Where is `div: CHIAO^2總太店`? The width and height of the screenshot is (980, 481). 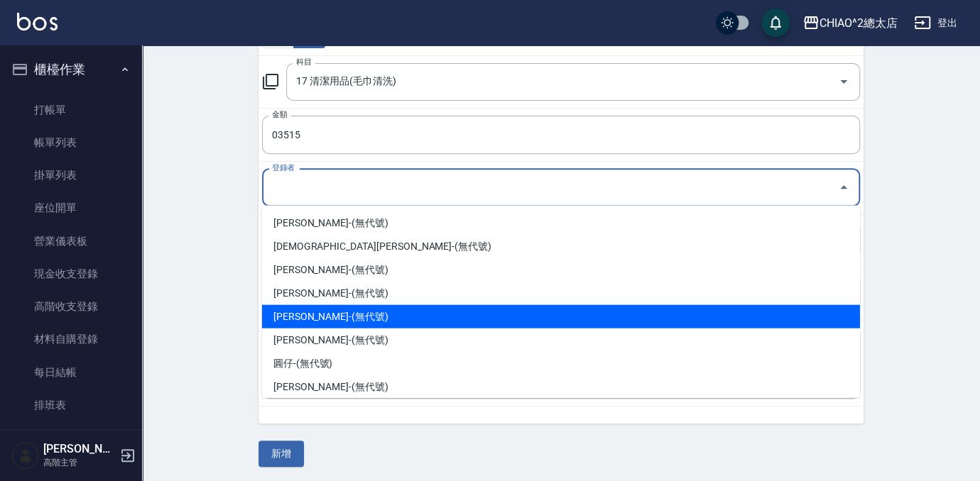
div: CHIAO^2總太店 is located at coordinates (858, 22).